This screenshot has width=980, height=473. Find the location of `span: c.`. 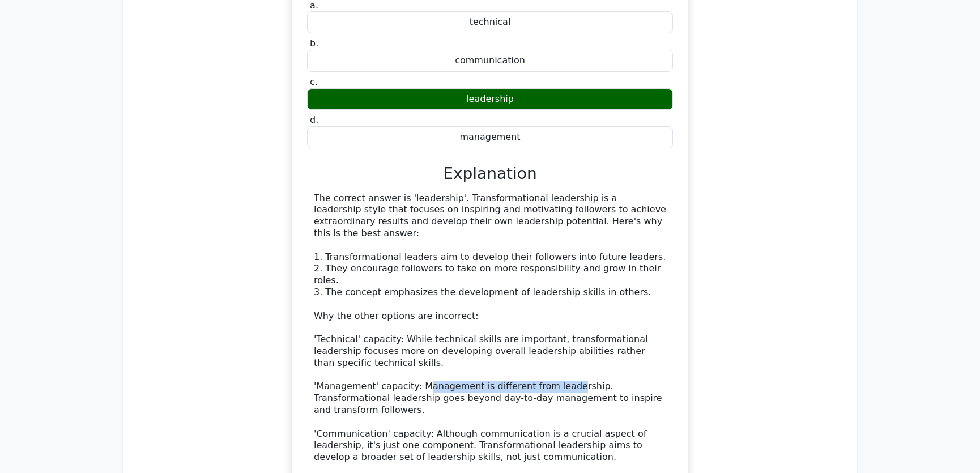

span: c. is located at coordinates (314, 81).